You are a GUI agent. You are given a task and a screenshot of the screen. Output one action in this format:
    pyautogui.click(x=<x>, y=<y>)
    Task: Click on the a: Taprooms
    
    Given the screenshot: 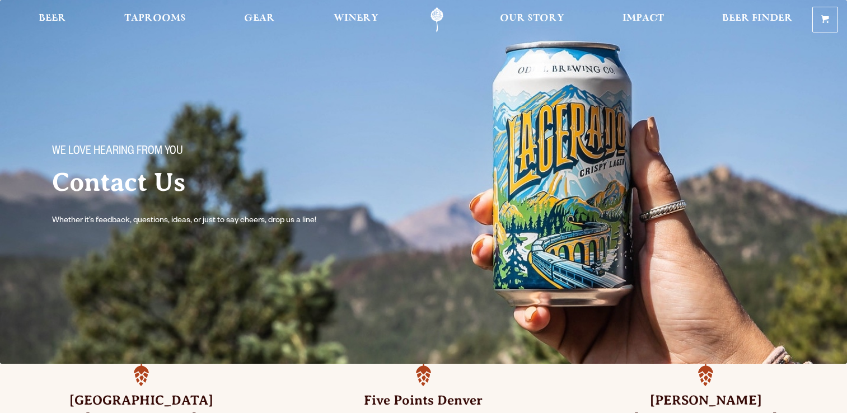 What is the action you would take?
    pyautogui.click(x=155, y=20)
    